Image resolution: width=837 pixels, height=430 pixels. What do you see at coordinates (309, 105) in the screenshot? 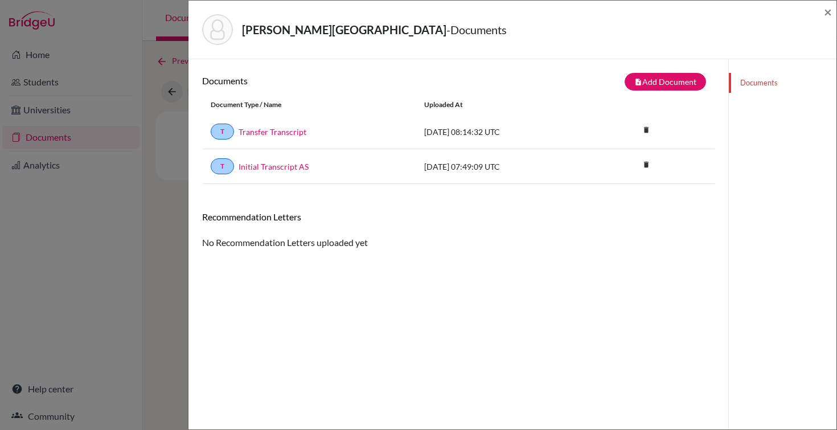
I see `div: Document Type / Name` at bounding box center [309, 105].